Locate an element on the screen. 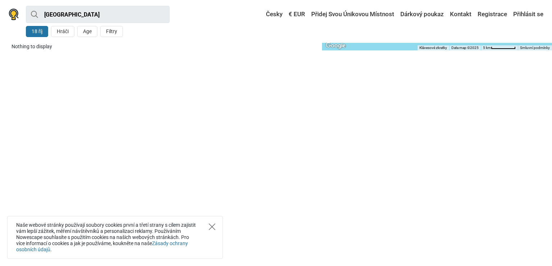 The image size is (552, 266). button: Měřítko mapy: 65 px = 5 km is located at coordinates (499, 48).